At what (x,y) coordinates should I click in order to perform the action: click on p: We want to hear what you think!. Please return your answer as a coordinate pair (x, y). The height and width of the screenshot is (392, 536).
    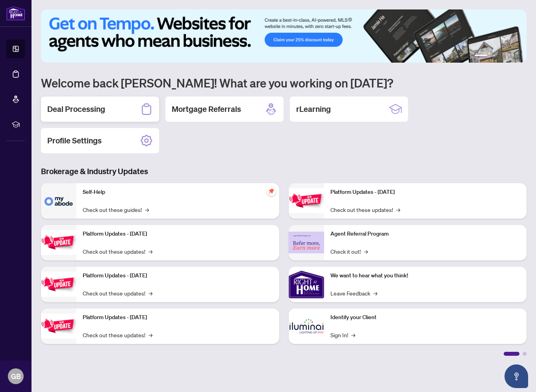
    Looking at the image, I should click on (426, 276).